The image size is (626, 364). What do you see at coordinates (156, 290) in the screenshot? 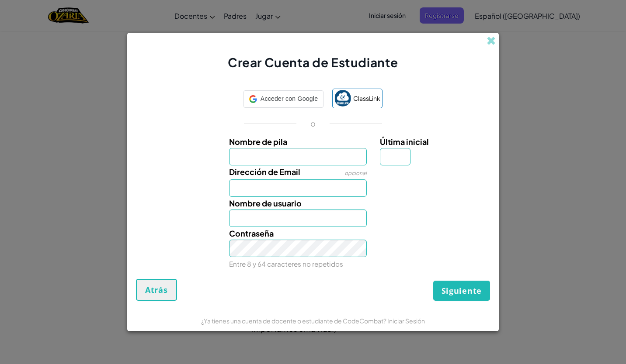
I see `span: Atrás` at bounding box center [156, 290].